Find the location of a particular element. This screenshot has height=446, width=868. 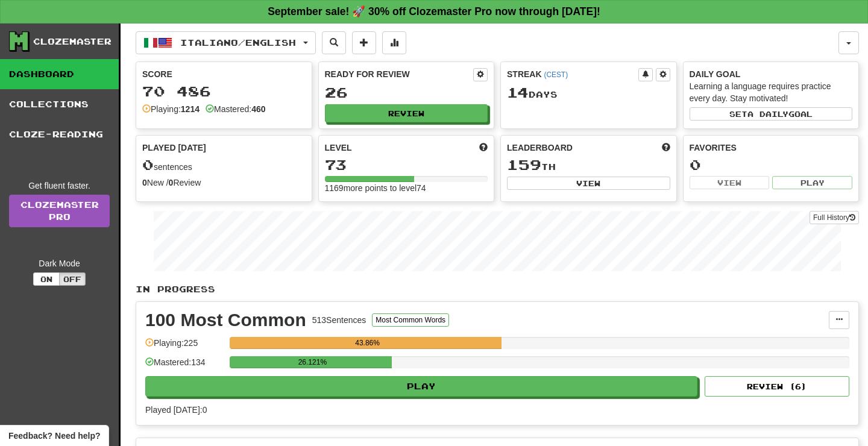

div: Learning a language requires practice every day. Stay motivated! is located at coordinates (771, 92).